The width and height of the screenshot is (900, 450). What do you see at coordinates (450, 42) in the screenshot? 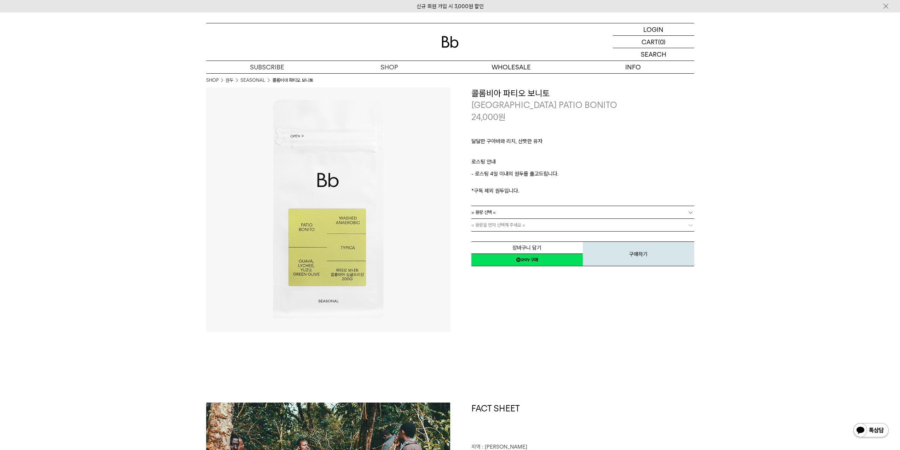
I see `img: 로고` at bounding box center [450, 42].